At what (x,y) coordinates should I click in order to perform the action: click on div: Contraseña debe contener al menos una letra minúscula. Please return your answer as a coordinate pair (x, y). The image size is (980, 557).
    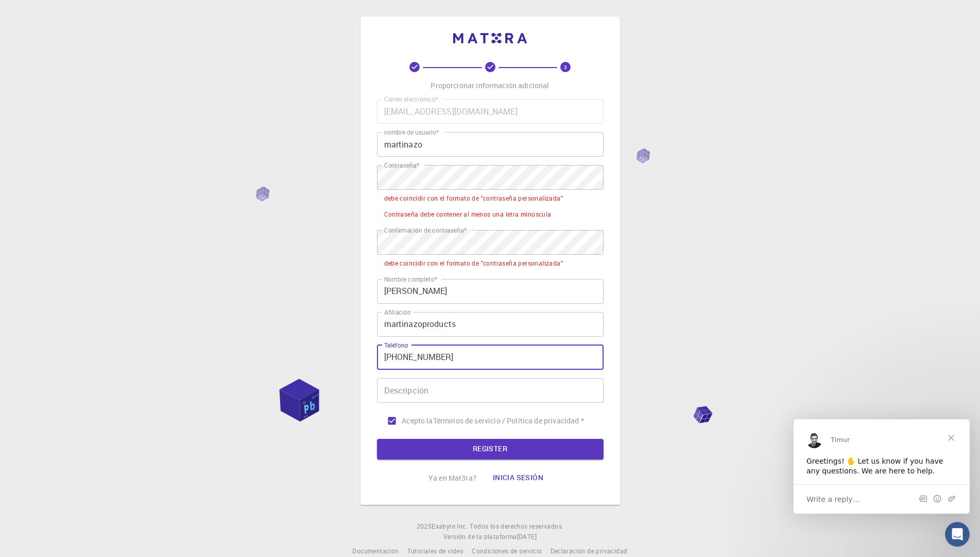
    Looking at the image, I should click on (468, 215).